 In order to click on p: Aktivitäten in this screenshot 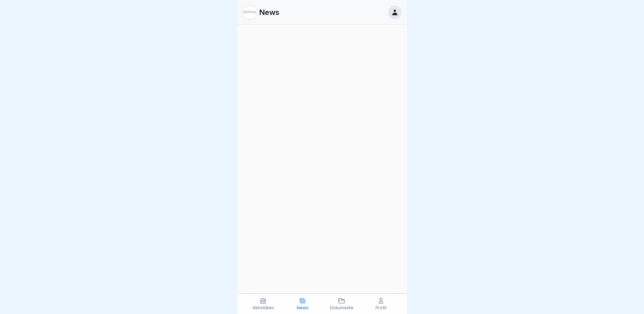, I will do `click(263, 308)`.